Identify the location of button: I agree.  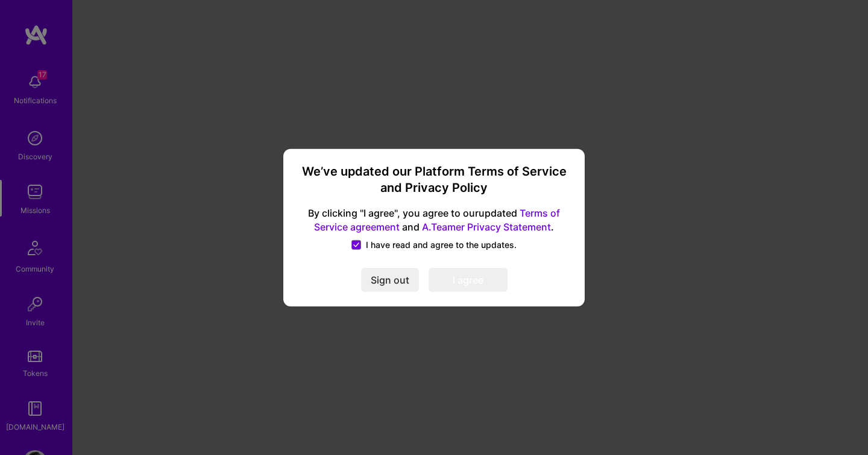
(468, 279).